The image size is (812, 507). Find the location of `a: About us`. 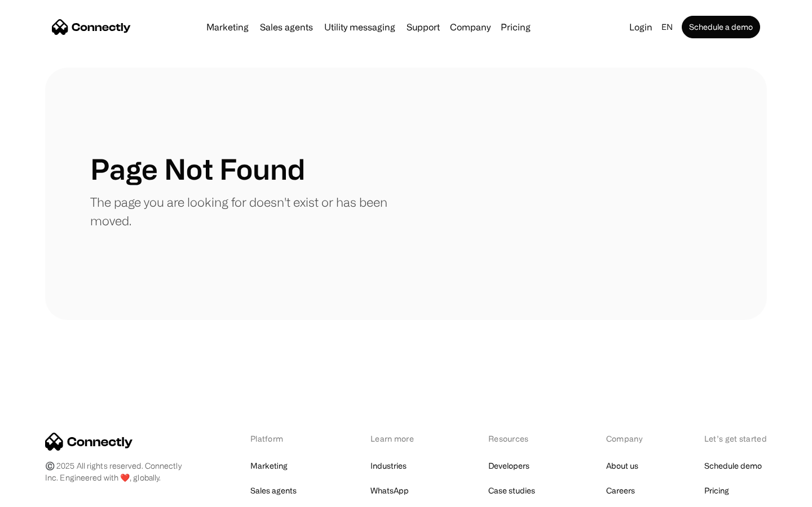

a: About us is located at coordinates (622, 466).